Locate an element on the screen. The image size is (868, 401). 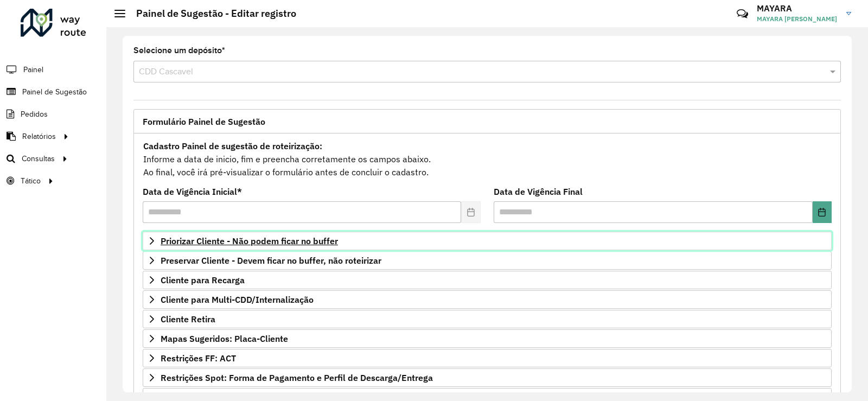
a: Cliente para Multi-CDD/Internalização is located at coordinates (487, 299).